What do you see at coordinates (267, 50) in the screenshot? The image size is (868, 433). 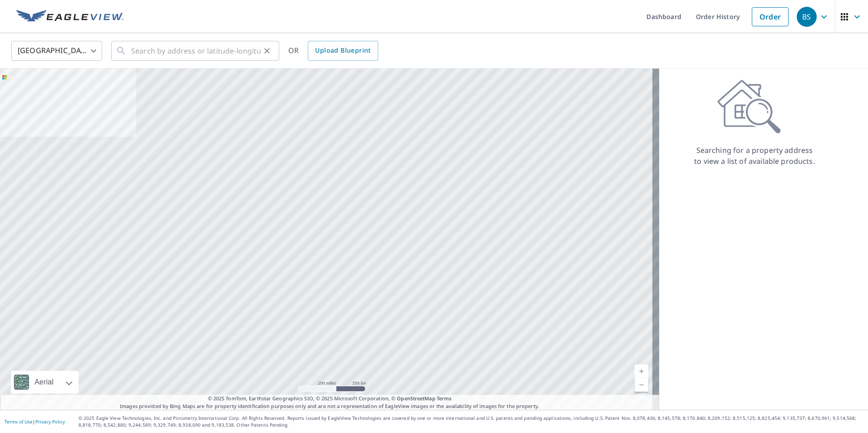 I see `button: Clear` at bounding box center [267, 50].